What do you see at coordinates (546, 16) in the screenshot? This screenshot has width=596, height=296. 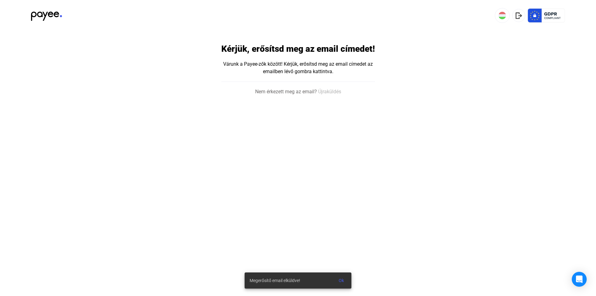 I see `img: gdpr` at bounding box center [546, 16].